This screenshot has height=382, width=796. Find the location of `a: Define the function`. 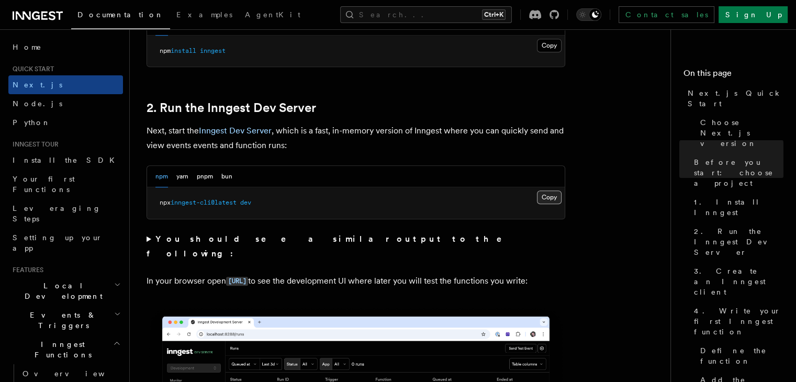

a: Define the function is located at coordinates (740, 356).